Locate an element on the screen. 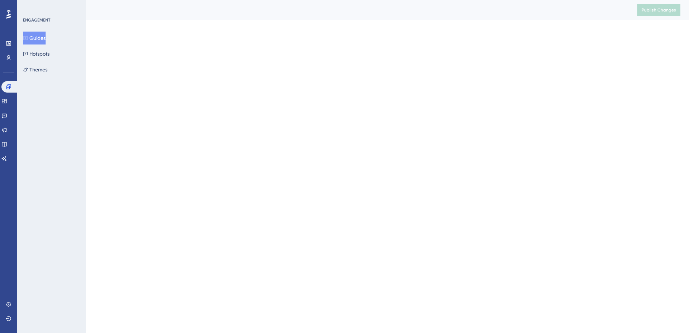  button: Guides is located at coordinates (34, 38).